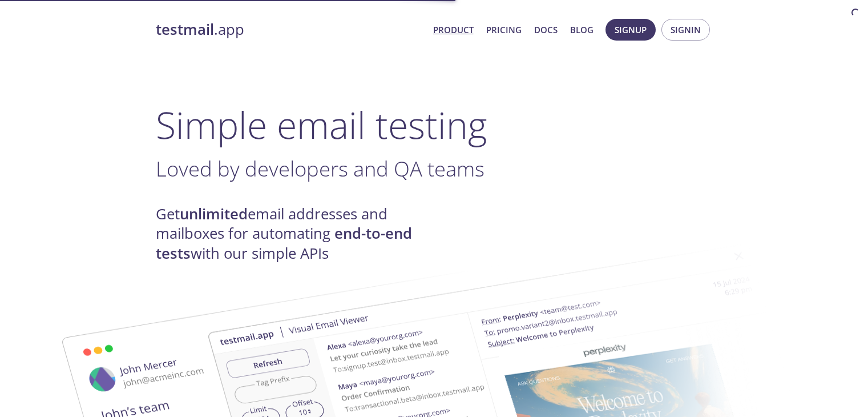 The height and width of the screenshot is (417, 868). What do you see at coordinates (453, 30) in the screenshot?
I see `a: Product` at bounding box center [453, 30].